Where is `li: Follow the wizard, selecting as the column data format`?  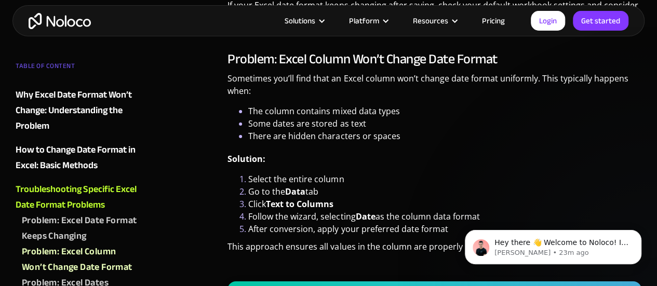
li: Follow the wizard, selecting as the column data format is located at coordinates (445, 217).